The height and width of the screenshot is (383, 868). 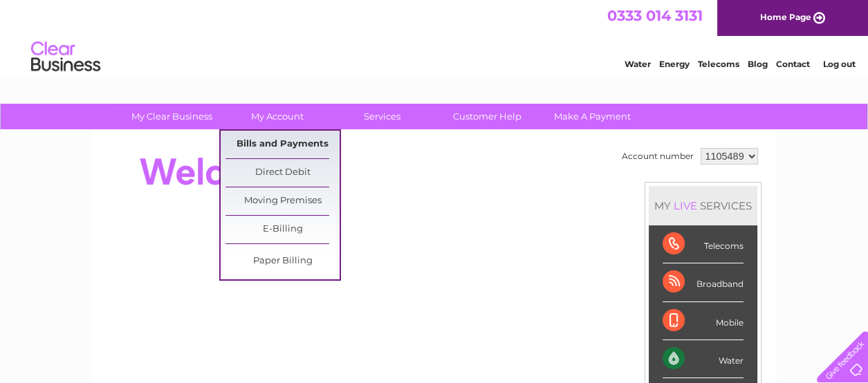 What do you see at coordinates (172, 116) in the screenshot?
I see `a: My Clear Business` at bounding box center [172, 116].